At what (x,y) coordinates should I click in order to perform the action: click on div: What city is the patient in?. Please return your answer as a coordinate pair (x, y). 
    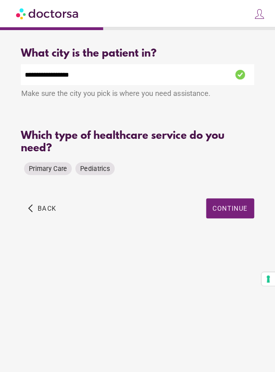
    Looking at the image, I should click on (137, 54).